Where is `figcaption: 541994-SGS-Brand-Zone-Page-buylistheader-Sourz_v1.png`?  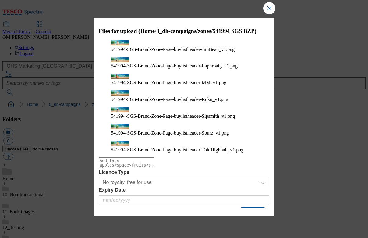 figcaption: 541994-SGS-Brand-Zone-Page-buylistheader-Sourz_v1.png is located at coordinates (184, 133).